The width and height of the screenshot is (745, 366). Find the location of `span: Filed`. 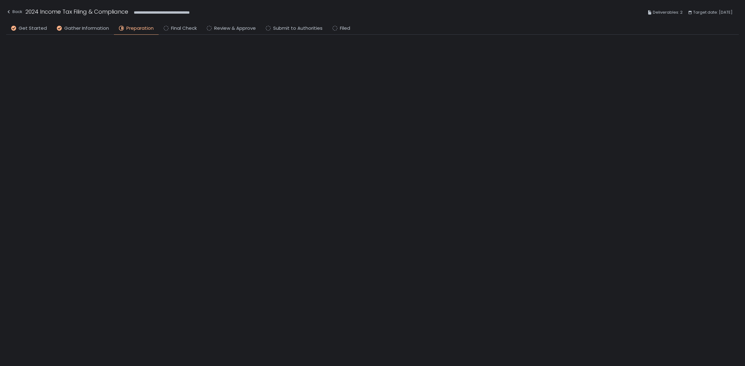

span: Filed is located at coordinates (345, 28).